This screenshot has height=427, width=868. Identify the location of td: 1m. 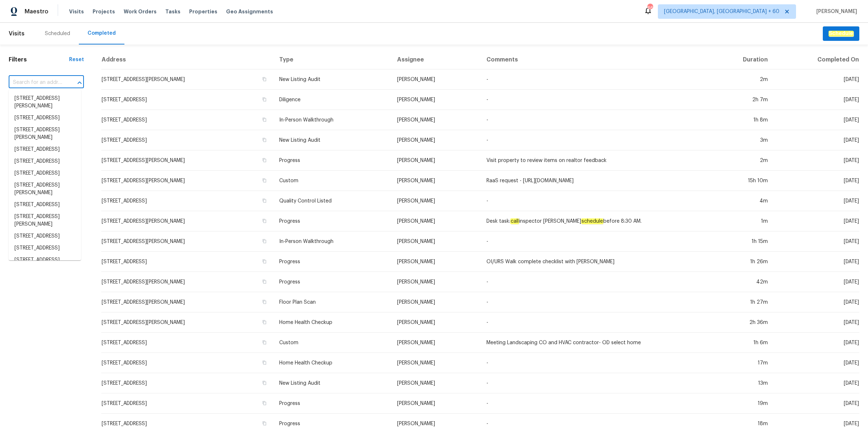
(740, 221).